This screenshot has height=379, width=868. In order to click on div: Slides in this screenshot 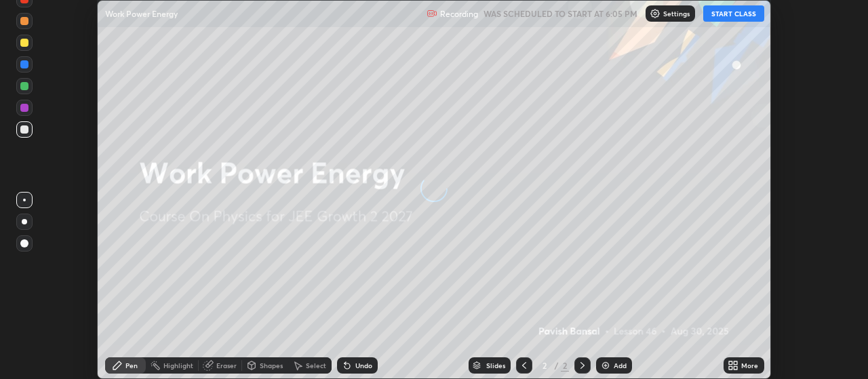, I will do `click(496, 365)`.